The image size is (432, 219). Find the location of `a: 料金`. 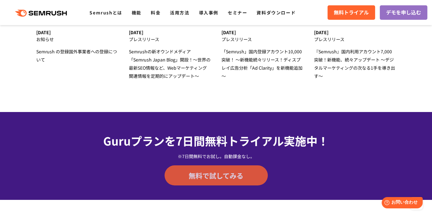

a: 料金 is located at coordinates (156, 13).